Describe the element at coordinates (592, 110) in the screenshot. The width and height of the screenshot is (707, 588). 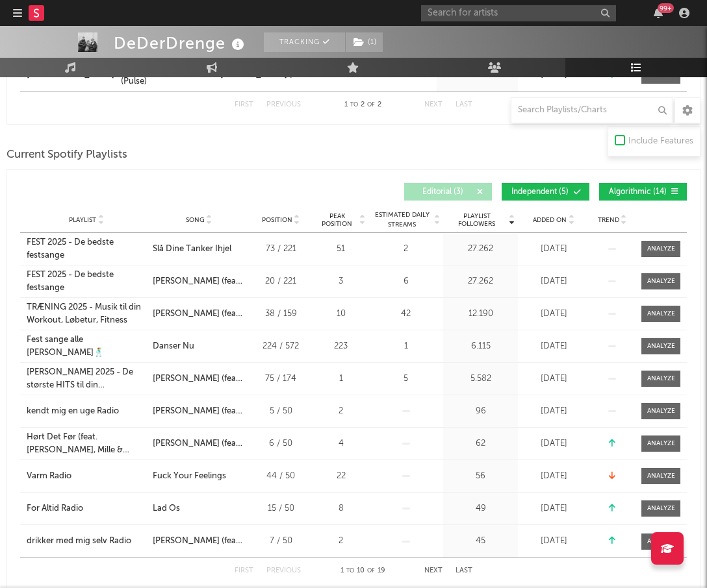
I see `input: Search Playlists/Charts` at that location.